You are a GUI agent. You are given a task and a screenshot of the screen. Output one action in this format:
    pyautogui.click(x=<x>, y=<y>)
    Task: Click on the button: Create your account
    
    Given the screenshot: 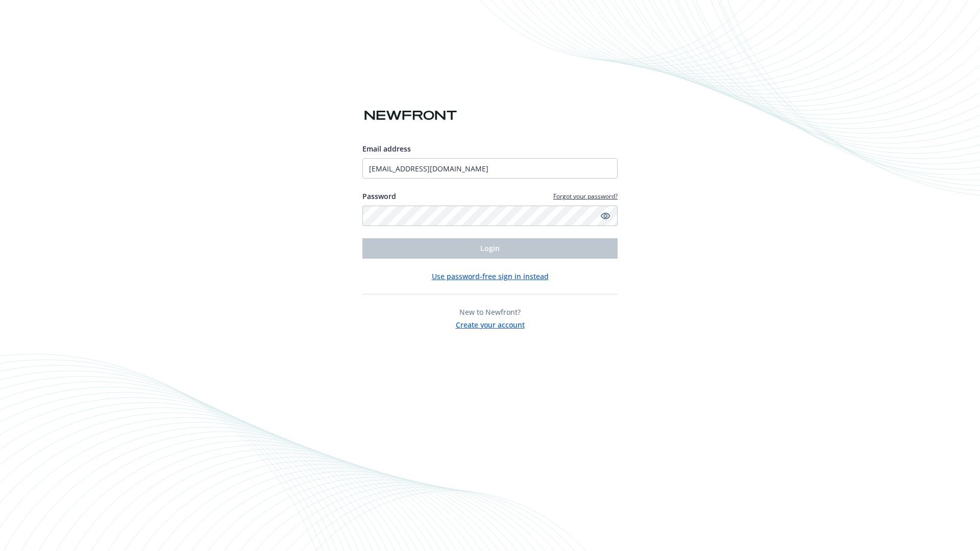 What is the action you would take?
    pyautogui.click(x=490, y=324)
    